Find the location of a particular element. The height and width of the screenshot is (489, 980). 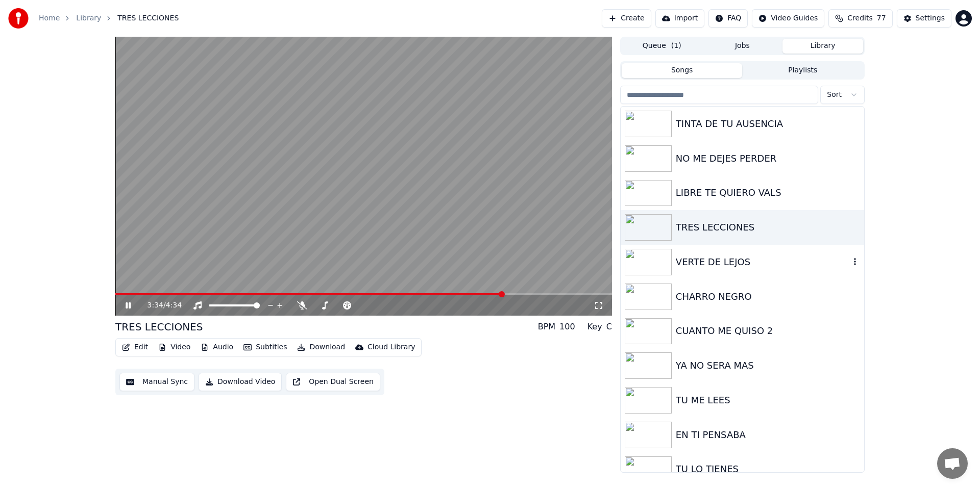

a: Library is located at coordinates (88, 18).